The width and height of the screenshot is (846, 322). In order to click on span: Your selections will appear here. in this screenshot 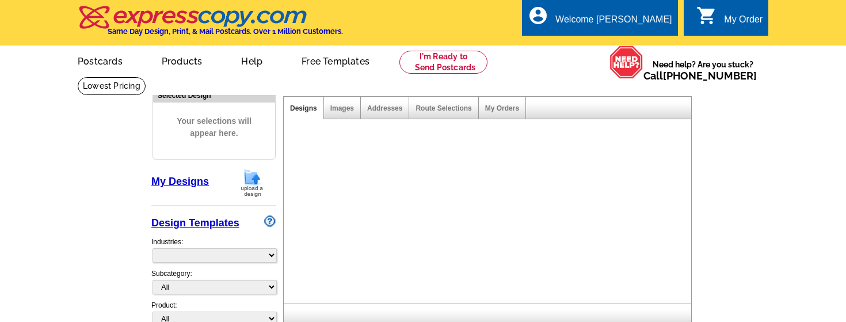, I will do `click(214, 127)`.